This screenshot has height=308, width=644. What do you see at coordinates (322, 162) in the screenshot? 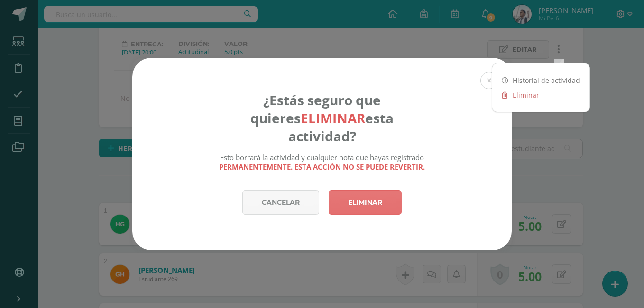
I see `div: Esto borrará la actividad y cualquier nota que hayas registrado` at bounding box center [322, 162].